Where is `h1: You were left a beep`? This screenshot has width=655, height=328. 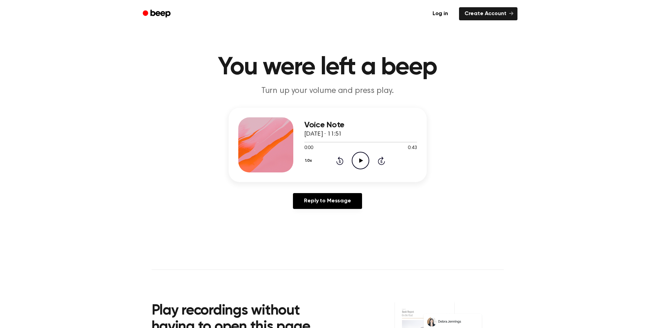
h1: You were left a beep is located at coordinates (328, 67).